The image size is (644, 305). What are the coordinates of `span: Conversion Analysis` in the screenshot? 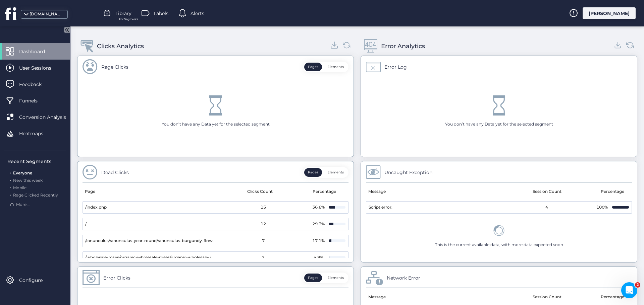 It's located at (48, 117).